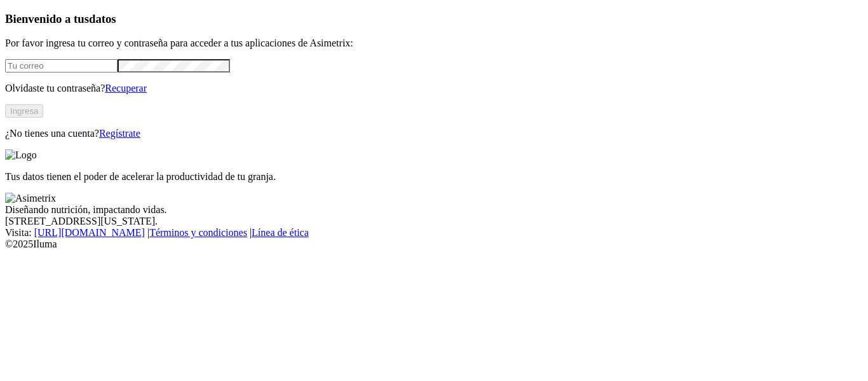 The height and width of the screenshot is (381, 868). What do you see at coordinates (434, 133) in the screenshot?
I see `p: ¿No tienes una cuenta?` at bounding box center [434, 133].